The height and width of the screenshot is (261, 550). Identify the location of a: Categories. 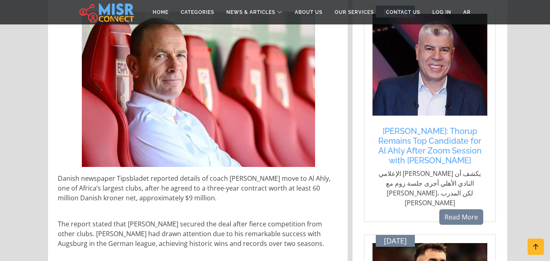
(197, 12).